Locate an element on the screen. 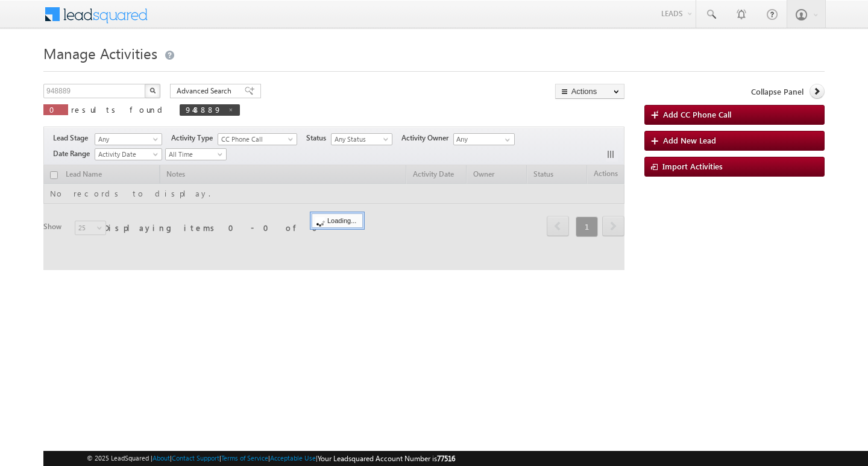 The image size is (868, 466). span: Any Status is located at coordinates (360, 139).